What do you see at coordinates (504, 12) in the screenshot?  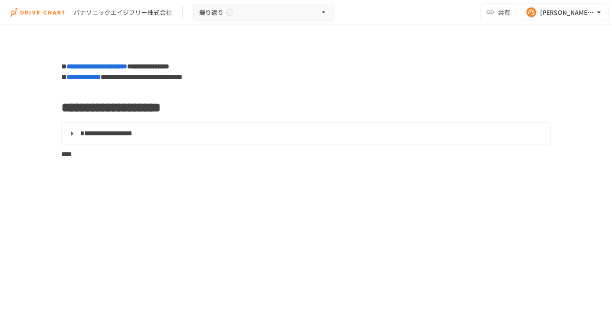 I see `span: 共有` at bounding box center [504, 12].